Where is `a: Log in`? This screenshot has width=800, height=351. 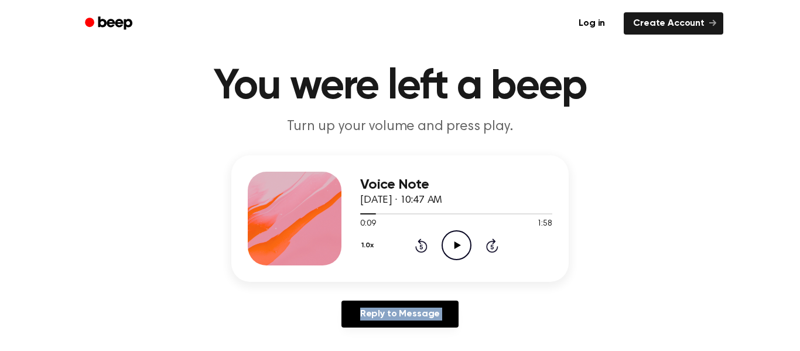 a: Log in is located at coordinates (592, 23).